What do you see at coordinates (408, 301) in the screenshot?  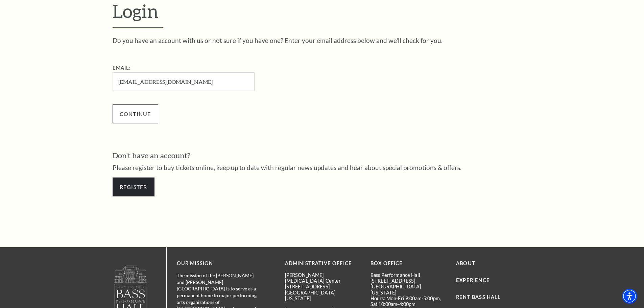 I see `p: Hours: Mon-Fri 9:00am-5:00pm, Sat 10:00am-4:00pm` at bounding box center [408, 301].